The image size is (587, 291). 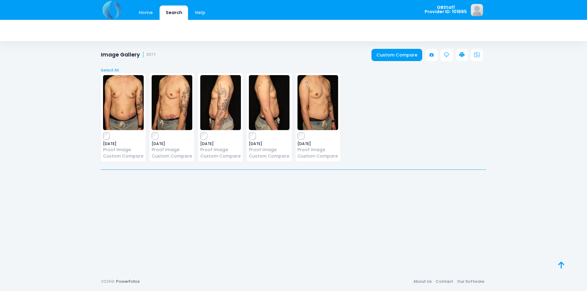 I want to click on h1: Image Gallery, so click(x=128, y=55).